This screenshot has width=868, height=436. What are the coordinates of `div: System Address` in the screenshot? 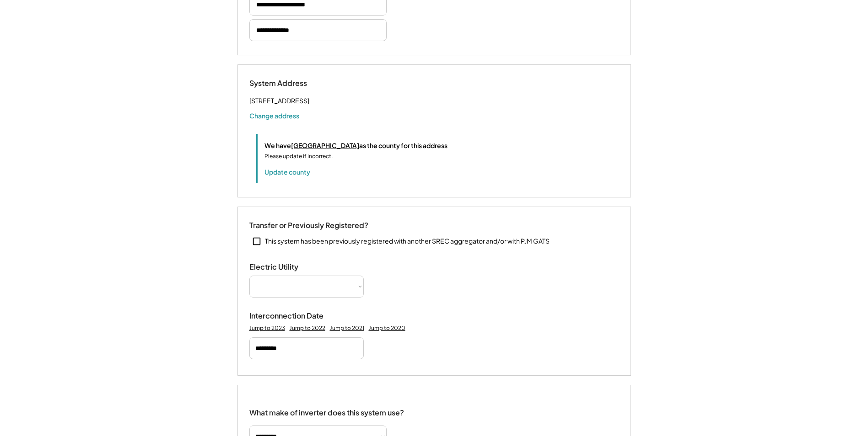 It's located at (295, 83).